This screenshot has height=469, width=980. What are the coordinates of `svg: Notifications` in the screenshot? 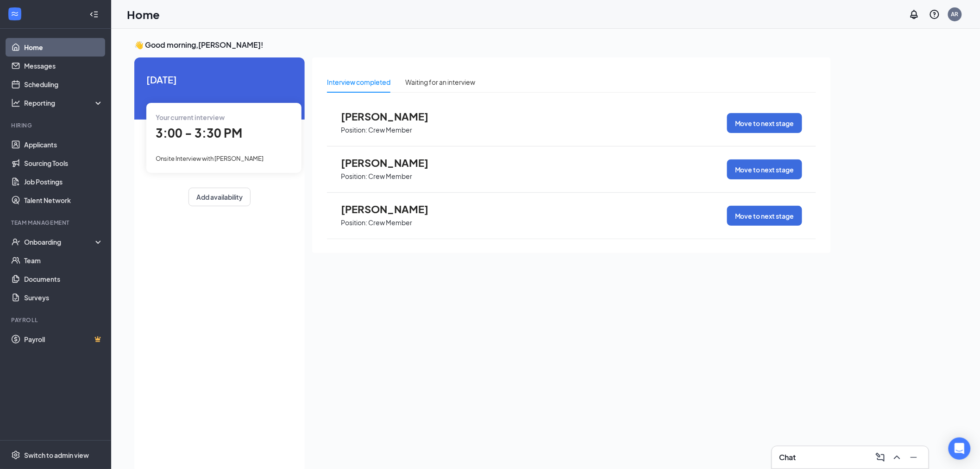 It's located at (914, 15).